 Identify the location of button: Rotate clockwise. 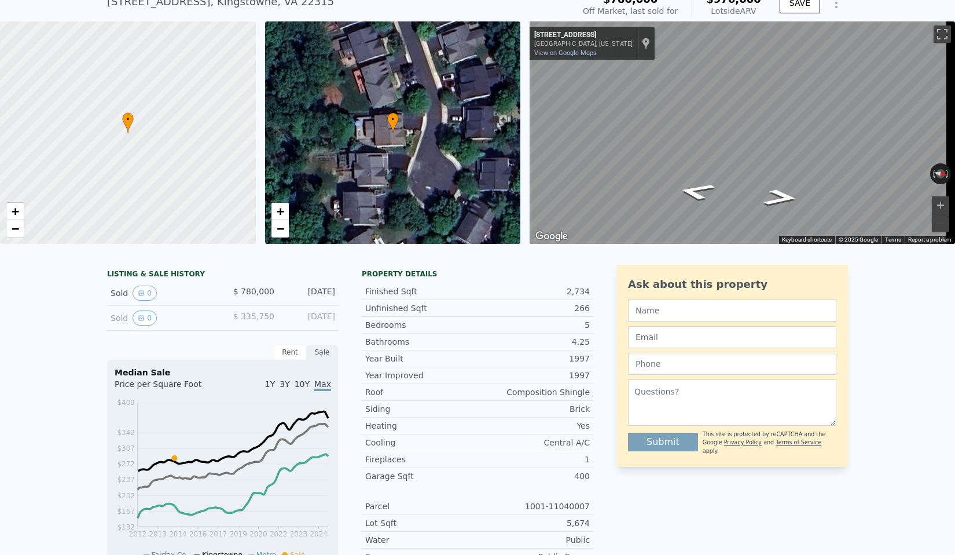
(948, 174).